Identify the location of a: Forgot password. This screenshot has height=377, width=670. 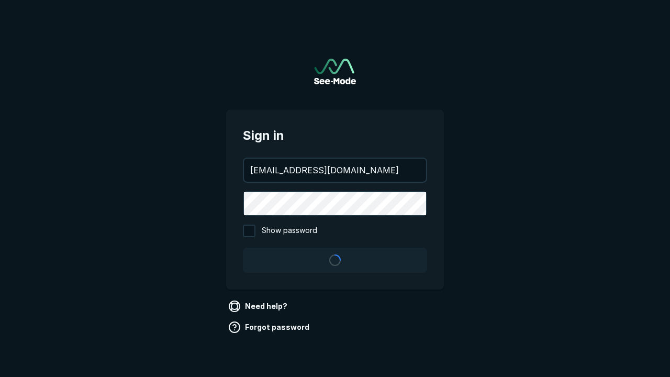
(270, 327).